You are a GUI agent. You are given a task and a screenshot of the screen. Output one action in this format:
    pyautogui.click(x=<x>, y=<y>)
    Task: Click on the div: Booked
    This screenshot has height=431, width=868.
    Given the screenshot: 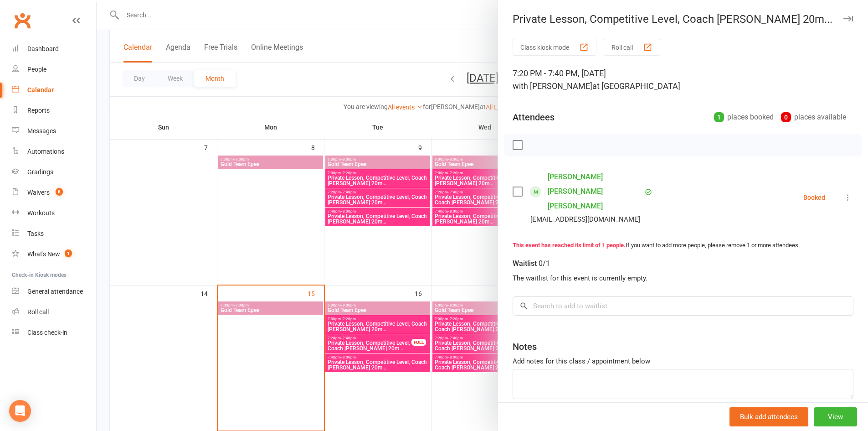 What is the action you would take?
    pyautogui.click(x=814, y=198)
    